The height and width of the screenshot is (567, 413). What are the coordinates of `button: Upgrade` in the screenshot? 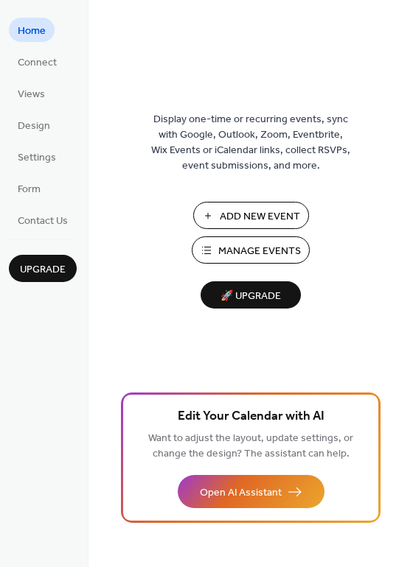 It's located at (43, 268).